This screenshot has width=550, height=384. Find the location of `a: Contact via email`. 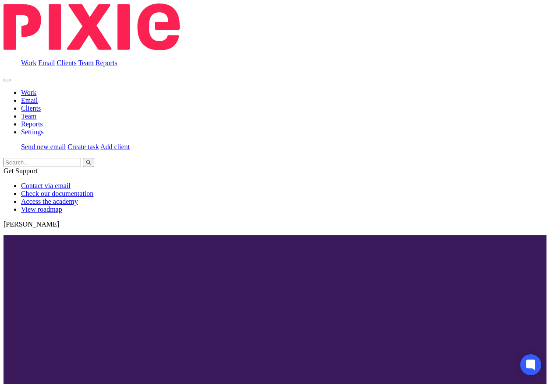

a: Contact via email is located at coordinates (46, 186).